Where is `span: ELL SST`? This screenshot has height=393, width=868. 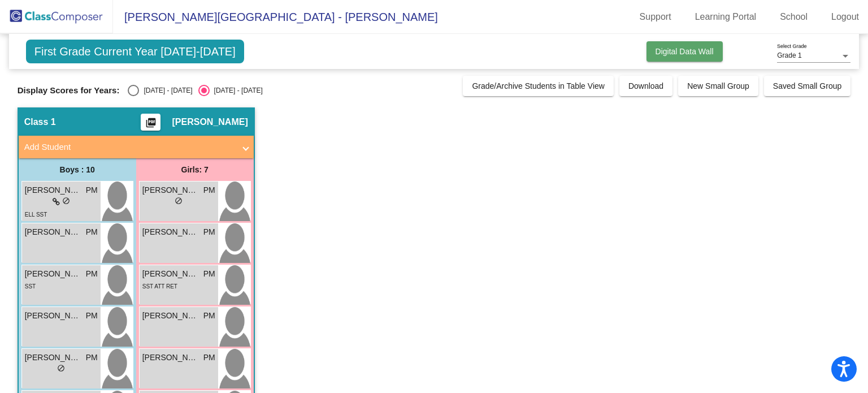 span: ELL SST is located at coordinates (36, 214).